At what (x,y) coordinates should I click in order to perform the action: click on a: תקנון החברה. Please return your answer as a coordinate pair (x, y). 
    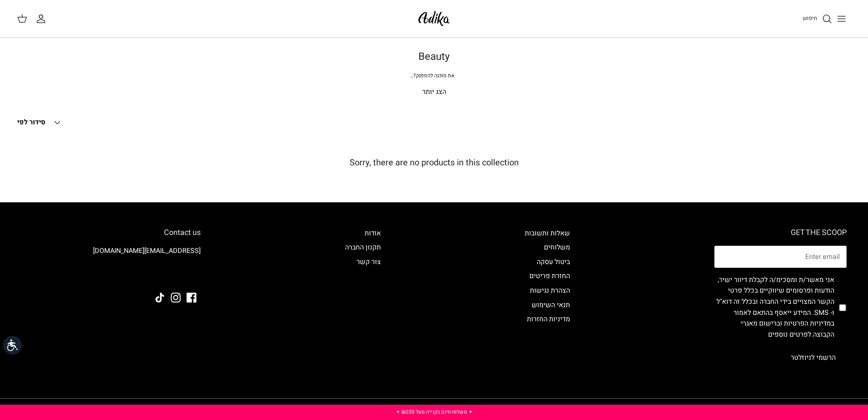
    Looking at the image, I should click on (363, 248).